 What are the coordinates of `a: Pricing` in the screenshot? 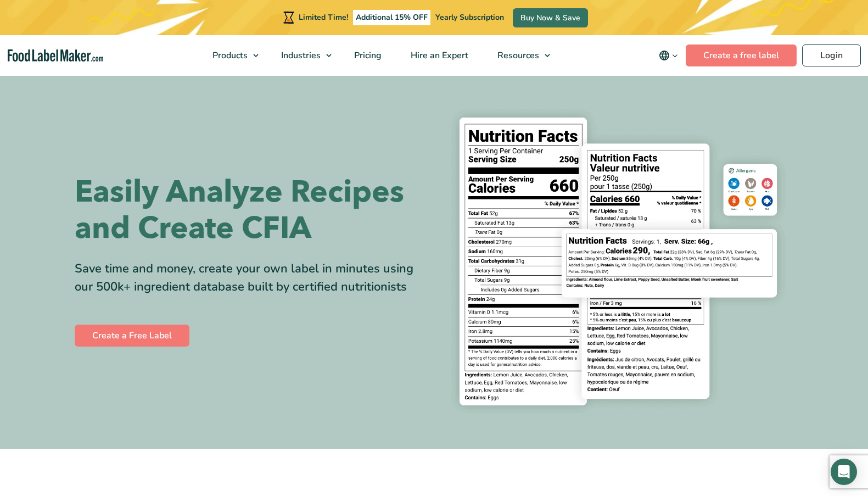 It's located at (367, 55).